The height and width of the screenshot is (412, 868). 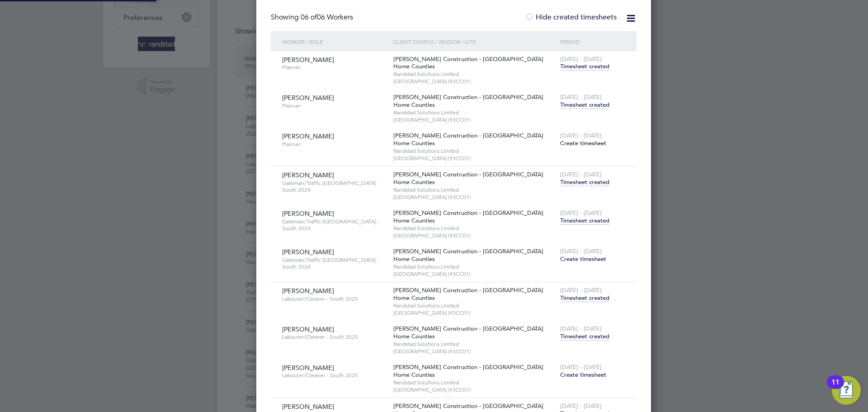 What do you see at coordinates (474, 42) in the screenshot?
I see `div: Client Config / Vendor / Site` at bounding box center [474, 42].